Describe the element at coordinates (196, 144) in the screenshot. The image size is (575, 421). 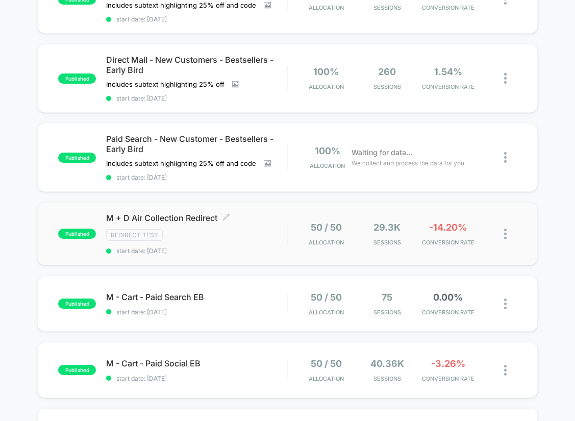
I see `span: Paid Search - New Customer - Bestsellers - Early Bird` at that location.